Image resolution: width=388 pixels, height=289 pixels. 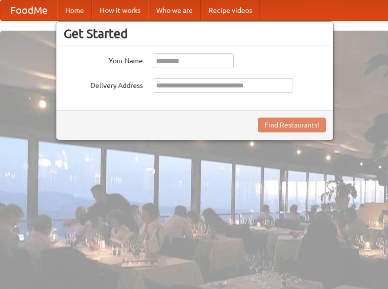 I want to click on button: Find Restaurants!, so click(x=292, y=125).